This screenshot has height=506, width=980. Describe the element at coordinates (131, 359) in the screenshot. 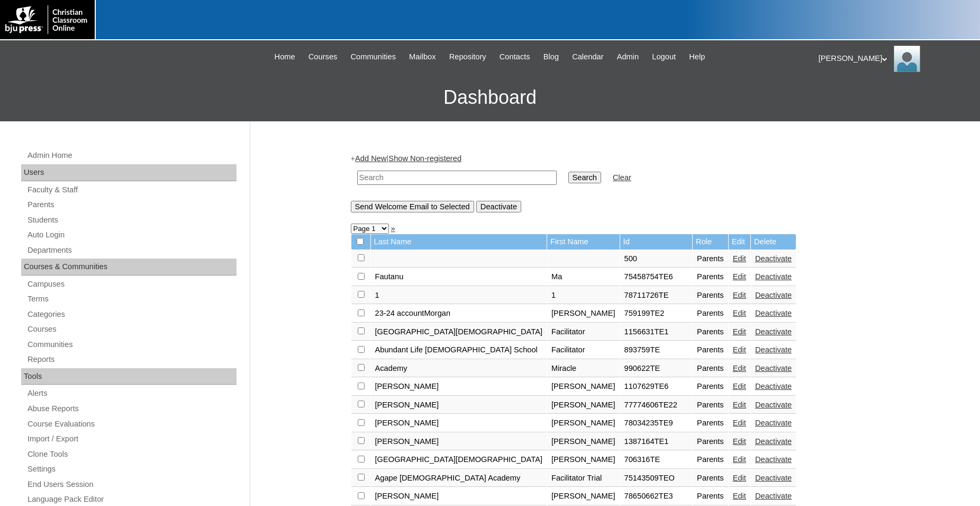

I see `a: Reports` at that location.